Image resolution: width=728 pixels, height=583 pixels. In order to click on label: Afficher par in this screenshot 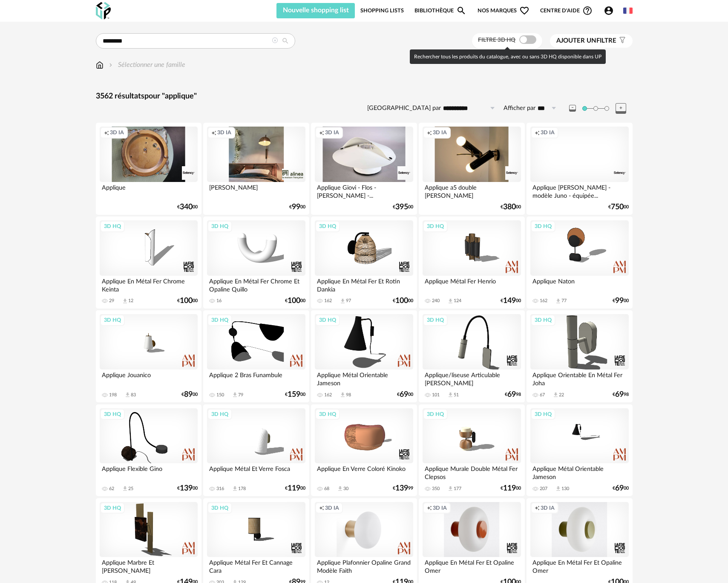, I will do `click(519, 108)`.